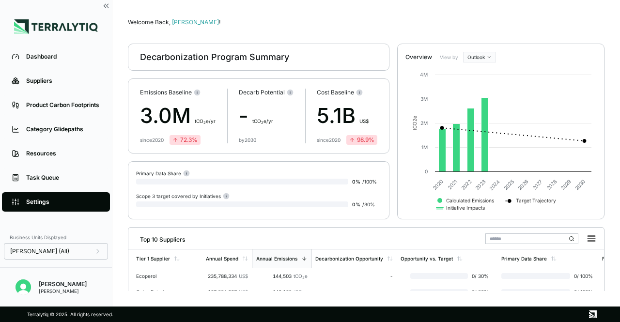  What do you see at coordinates (450, 57) in the screenshot?
I see `label: View by` at bounding box center [450, 57].